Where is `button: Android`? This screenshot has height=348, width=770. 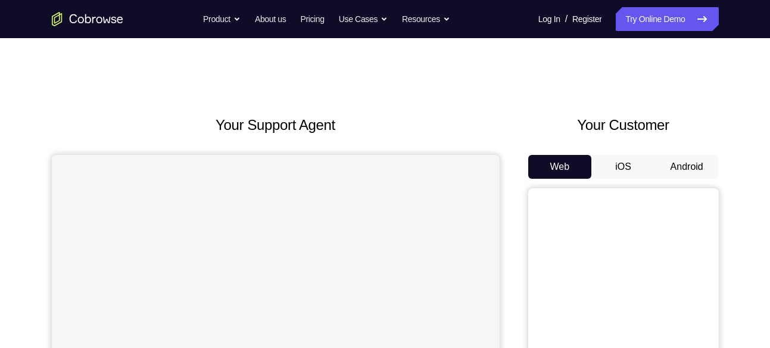 button: Android is located at coordinates (687, 167).